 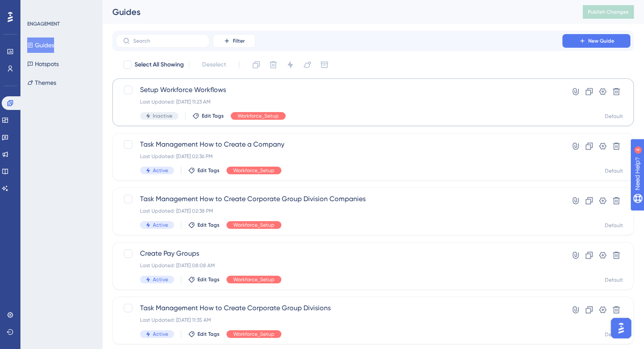 I want to click on button: Open AI Assistant Launcher, so click(x=13, y=13).